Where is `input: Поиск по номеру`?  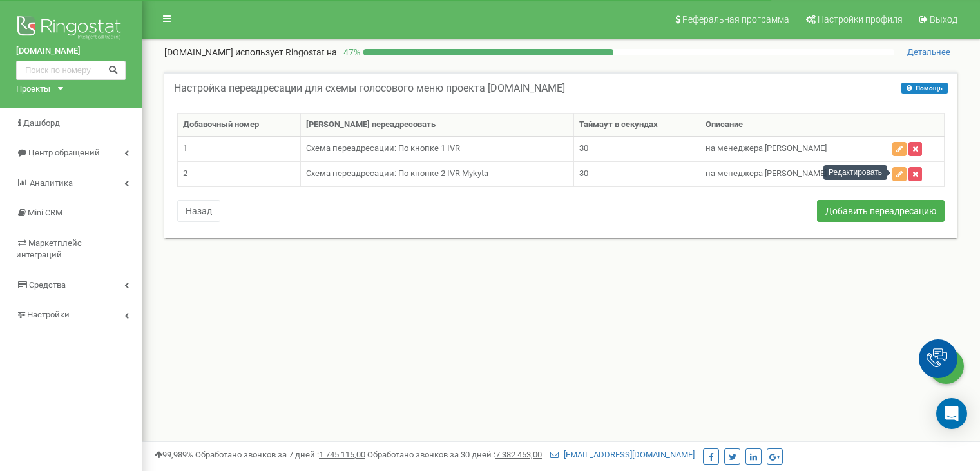
input: Поиск по номеру is located at coordinates (71, 70).